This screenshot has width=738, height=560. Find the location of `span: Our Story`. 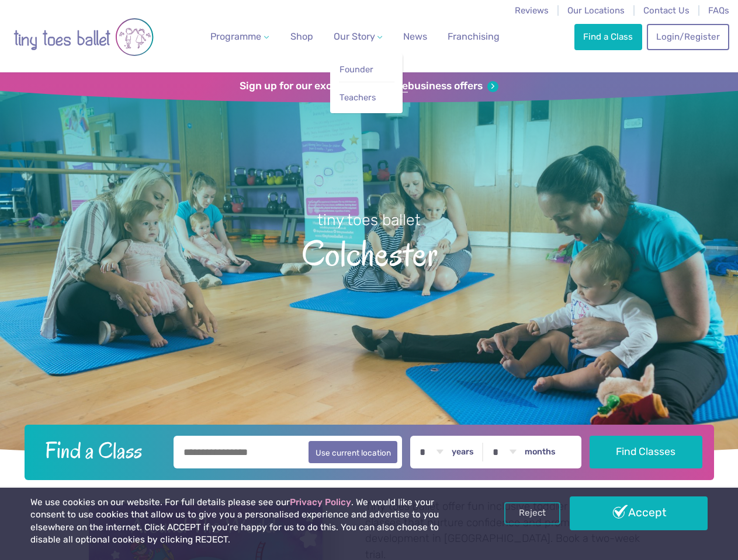

span: Our Story is located at coordinates (354, 36).